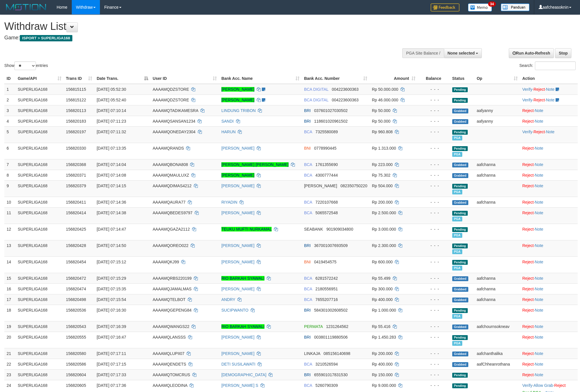 The width and height of the screenshot is (580, 392). What do you see at coordinates (531, 53) in the screenshot?
I see `a: Run Auto-Refresh` at bounding box center [531, 53].